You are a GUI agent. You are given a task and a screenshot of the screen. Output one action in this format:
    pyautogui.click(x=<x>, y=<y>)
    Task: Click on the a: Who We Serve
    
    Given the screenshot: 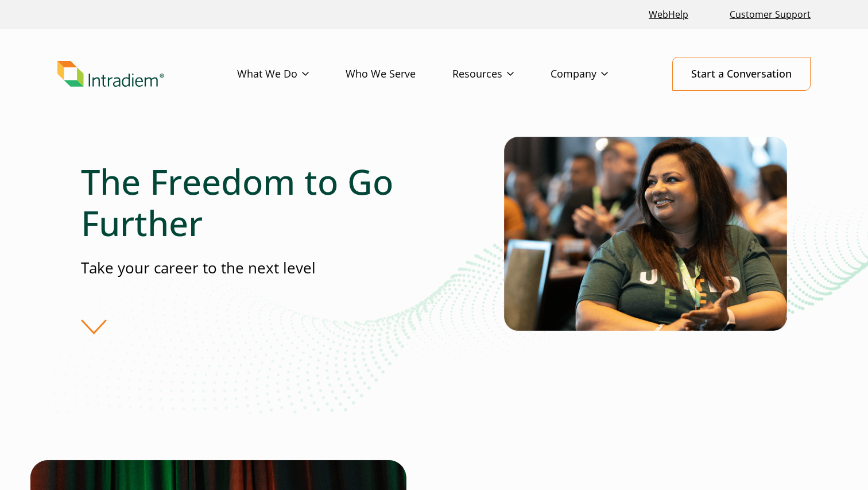 What is the action you would take?
    pyautogui.click(x=399, y=74)
    